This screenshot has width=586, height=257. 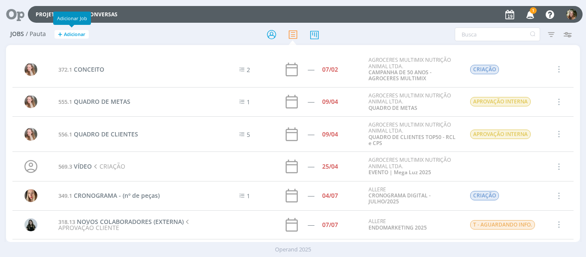 I want to click on span: APROVAÇÃO CLIENTE, so click(x=125, y=224).